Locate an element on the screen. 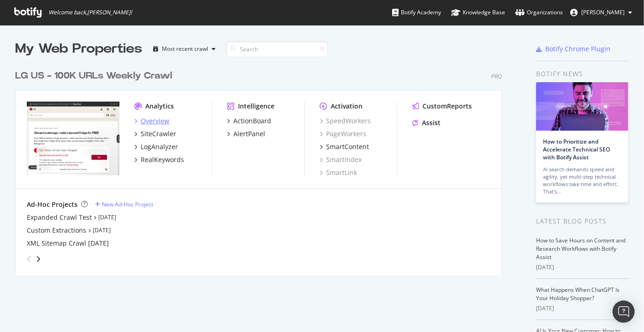 The height and width of the screenshot is (332, 644). div: Latest Blog Posts is located at coordinates (582, 221).